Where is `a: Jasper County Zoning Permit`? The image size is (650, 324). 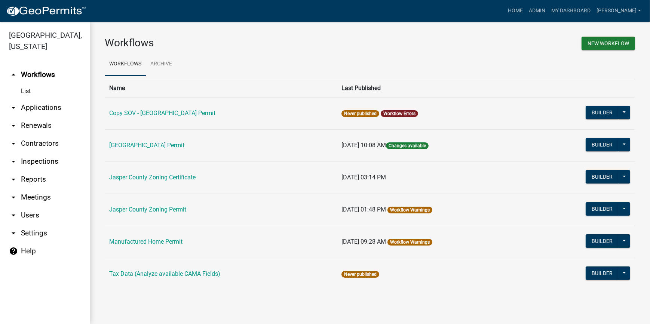
a: Jasper County Zoning Permit is located at coordinates (148, 209).